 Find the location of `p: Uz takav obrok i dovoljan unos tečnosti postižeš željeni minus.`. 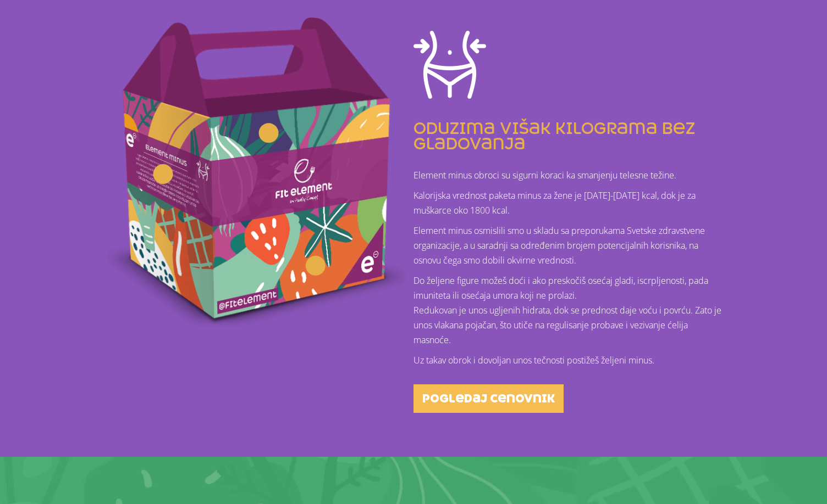

p: Uz takav obrok i dovoljan unos tečnosti postižeš željeni minus. is located at coordinates (570, 361).